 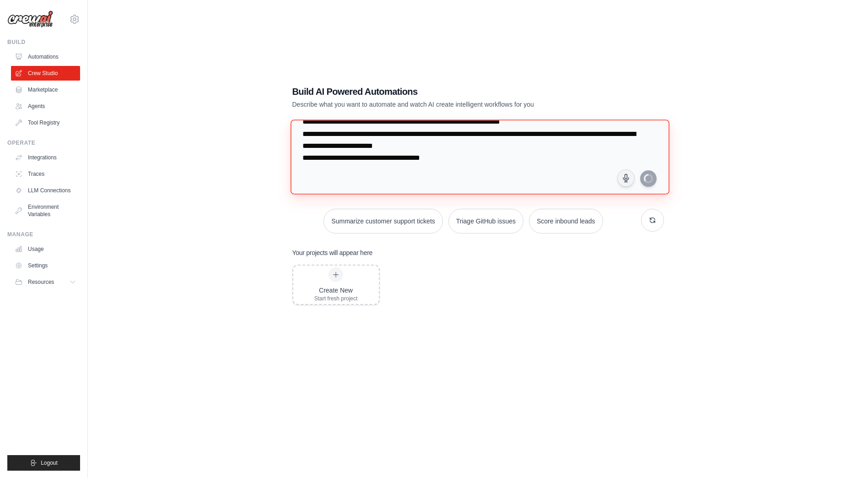 What do you see at coordinates (31, 19) in the screenshot?
I see `img: Logo` at bounding box center [31, 19].